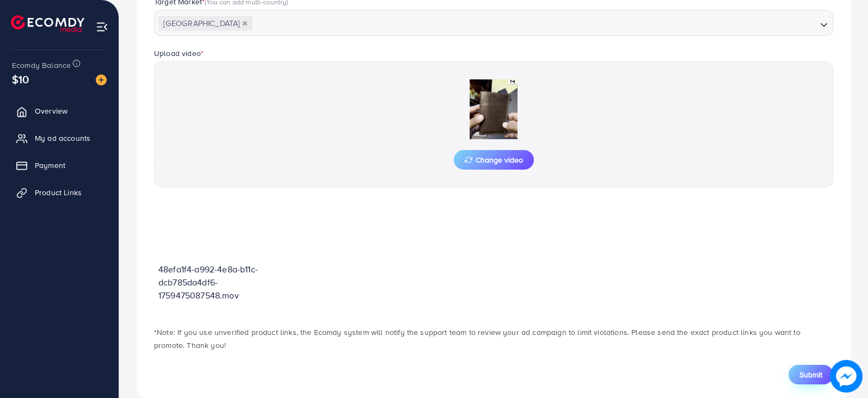  I want to click on a: Payment, so click(59, 165).